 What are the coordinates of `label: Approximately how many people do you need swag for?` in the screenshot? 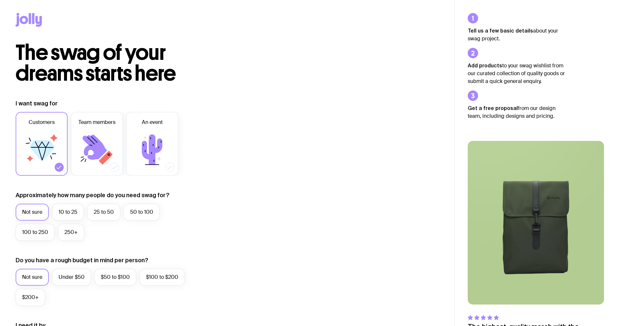 It's located at (92, 195).